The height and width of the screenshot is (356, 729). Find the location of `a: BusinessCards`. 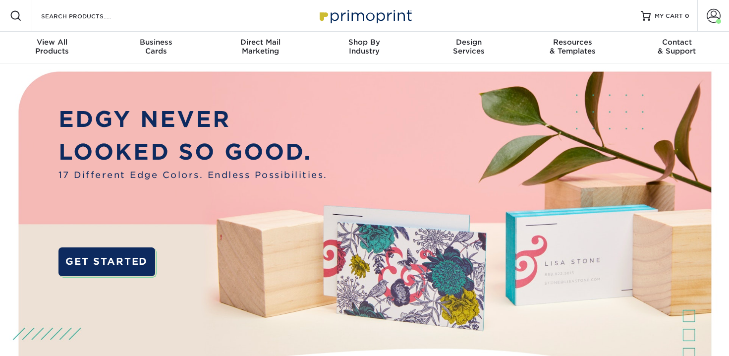

a: BusinessCards is located at coordinates (156, 48).